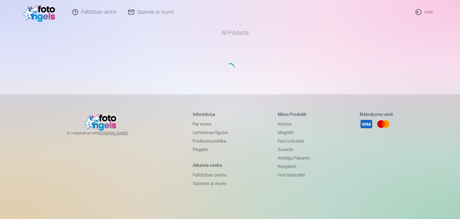  I want to click on h5: Mūsu produkti, so click(293, 114).